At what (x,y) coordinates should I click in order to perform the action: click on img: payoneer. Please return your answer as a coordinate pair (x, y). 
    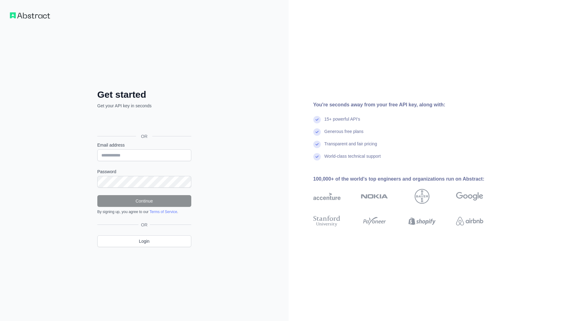
    Looking at the image, I should click on (374, 221).